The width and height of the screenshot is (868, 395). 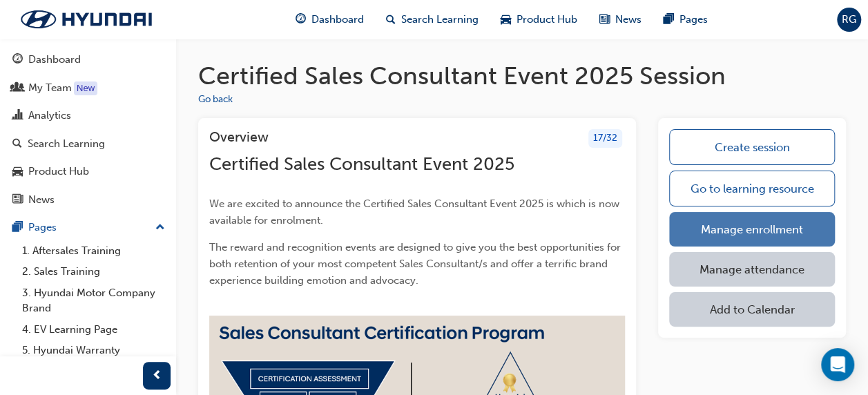 I want to click on span: The reward and recognition events are designed to give you the best opportunities for both retent..., so click(x=416, y=264).